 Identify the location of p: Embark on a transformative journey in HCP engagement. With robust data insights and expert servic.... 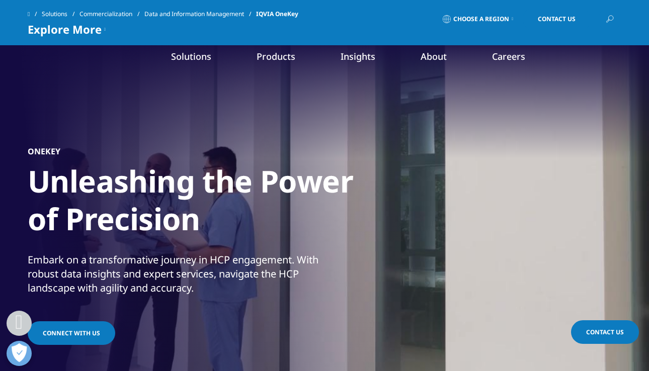
(175, 277).